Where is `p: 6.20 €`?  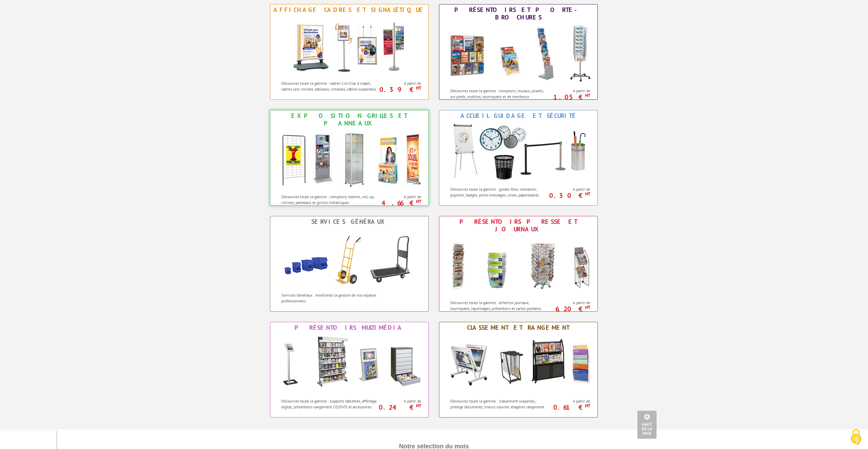 p: 6.20 € is located at coordinates (568, 309).